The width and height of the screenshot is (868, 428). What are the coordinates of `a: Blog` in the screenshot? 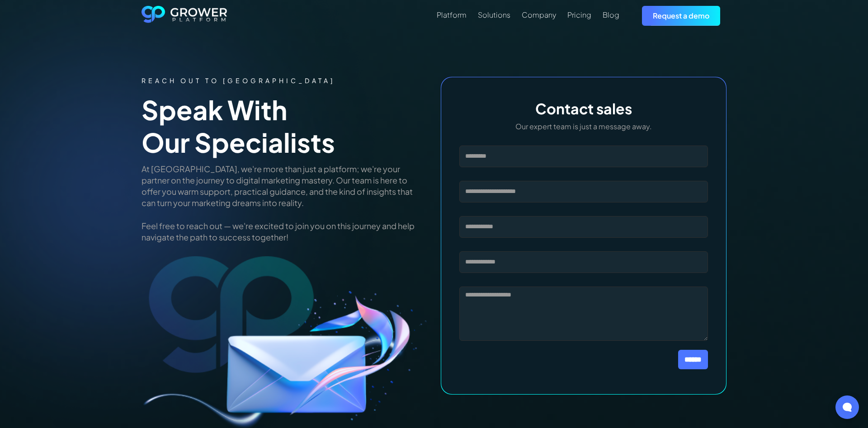 It's located at (611, 15).